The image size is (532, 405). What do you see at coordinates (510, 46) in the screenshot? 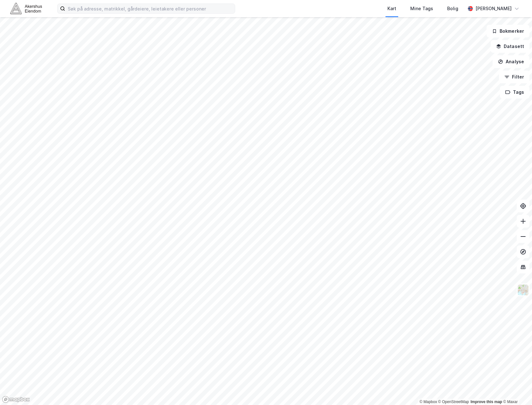
I see `button: Datasett` at bounding box center [510, 46].